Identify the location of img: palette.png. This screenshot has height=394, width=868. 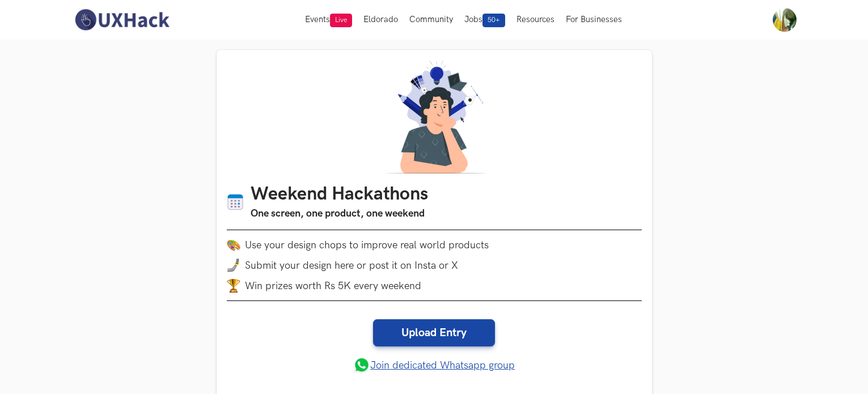
(234, 245).